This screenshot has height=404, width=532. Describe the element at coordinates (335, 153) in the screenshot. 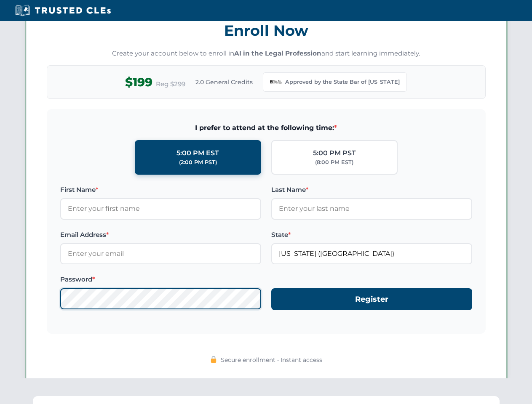

I see `div: 5:00 PM PST` at that location.